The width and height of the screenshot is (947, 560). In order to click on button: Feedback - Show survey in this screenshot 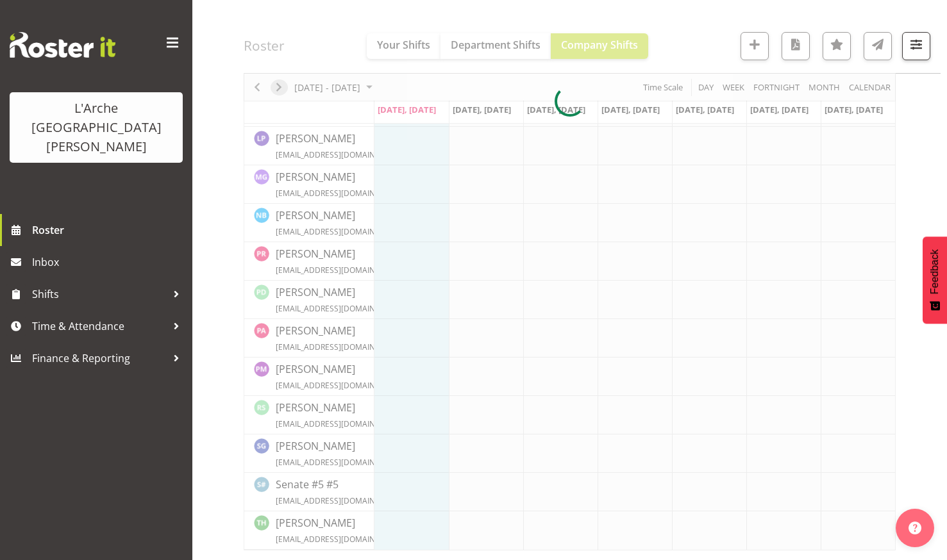, I will do `click(935, 280)`.